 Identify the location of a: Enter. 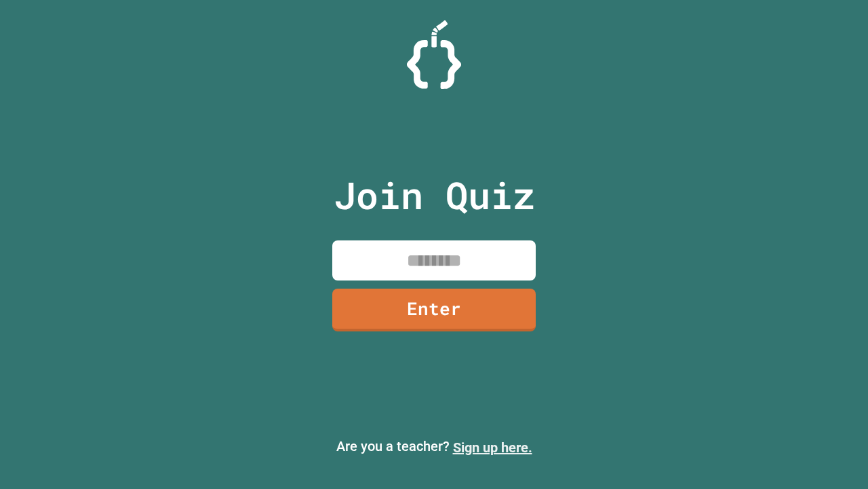
(434, 310).